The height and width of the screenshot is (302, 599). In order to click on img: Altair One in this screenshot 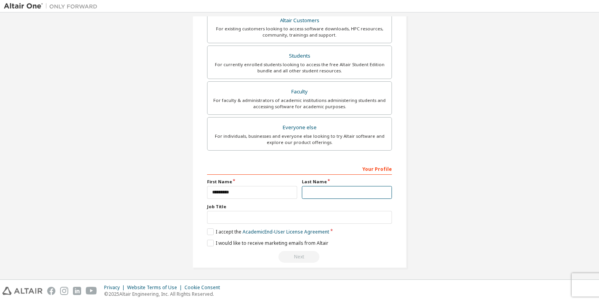, I will do `click(53, 6)`.